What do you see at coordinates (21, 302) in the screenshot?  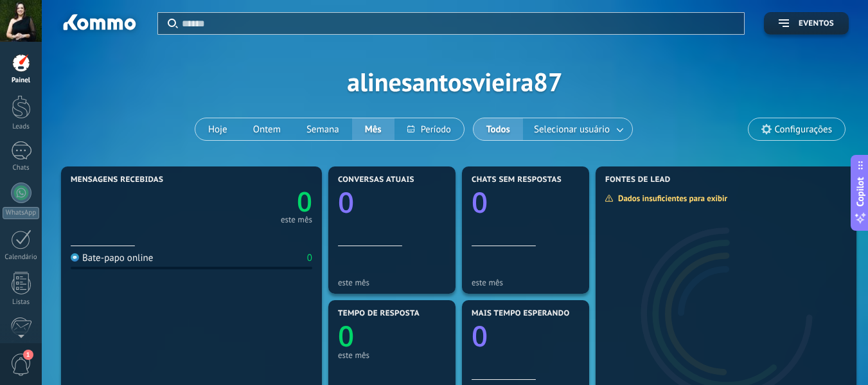 I see `div: Listas` at bounding box center [21, 302].